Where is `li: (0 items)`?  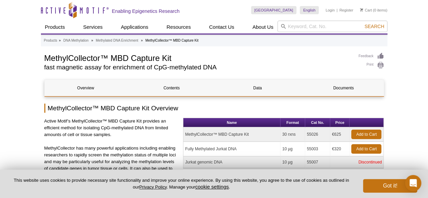 li: (0 items) is located at coordinates (373, 10).